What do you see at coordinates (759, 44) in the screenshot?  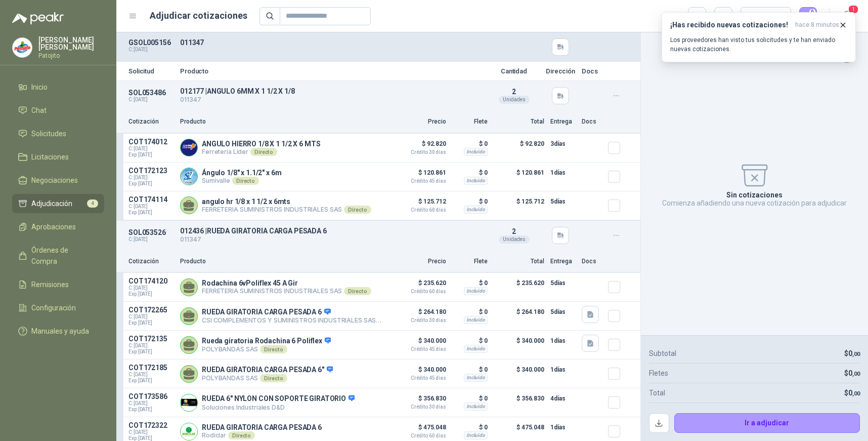 I see `p: Los proveedores han visto tus solicitudes y te han enviado nuevas cotizaciones.` at bounding box center [759, 44].